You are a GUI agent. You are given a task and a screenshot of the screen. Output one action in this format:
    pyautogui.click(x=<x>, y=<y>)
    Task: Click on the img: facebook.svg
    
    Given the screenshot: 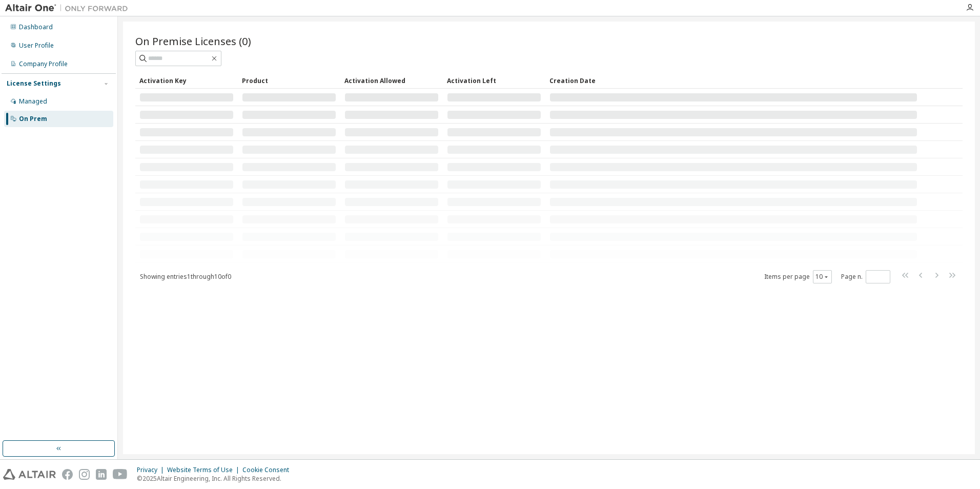 What is the action you would take?
    pyautogui.click(x=67, y=474)
    